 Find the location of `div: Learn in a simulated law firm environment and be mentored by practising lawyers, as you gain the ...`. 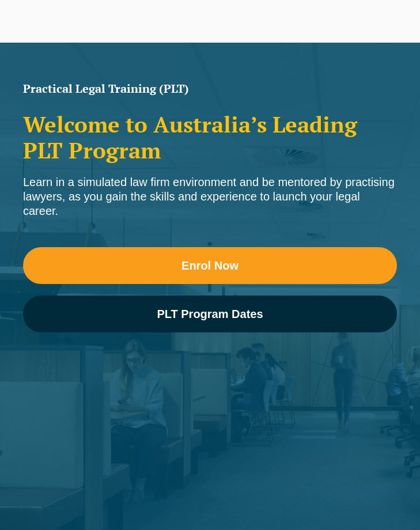

div: Learn in a simulated law firm environment and be mentored by practising lawyers, as you gain the ... is located at coordinates (210, 196).